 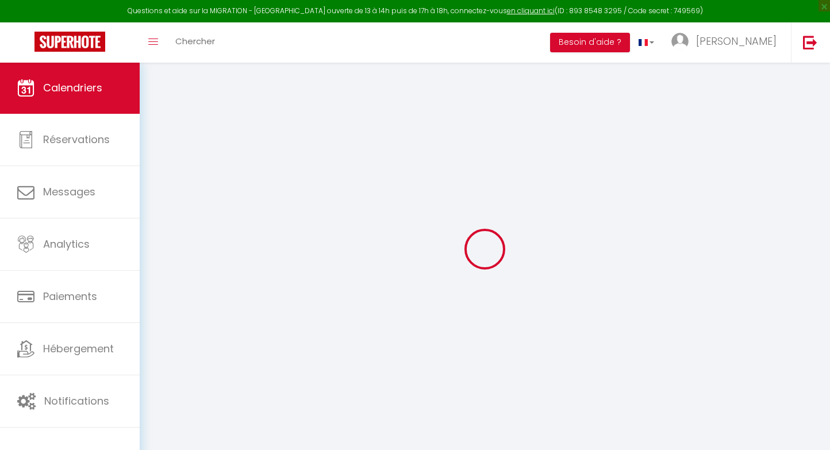 I want to click on span: Analytics, so click(x=66, y=244).